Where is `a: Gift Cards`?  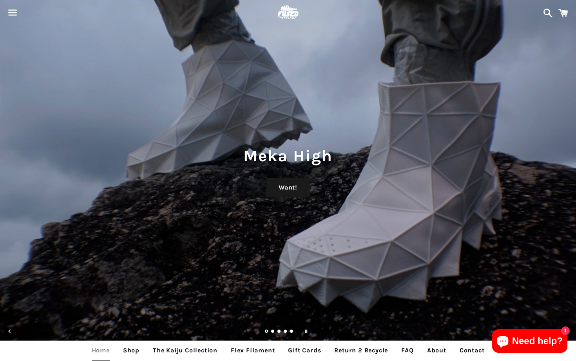 a: Gift Cards is located at coordinates (305, 350).